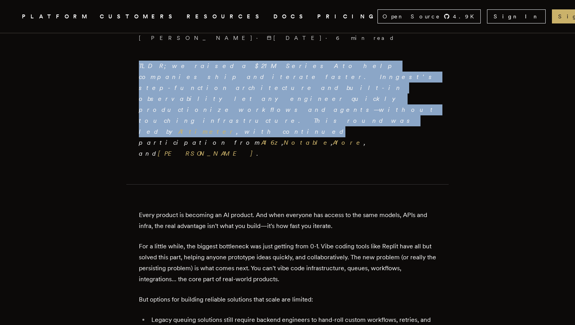 The width and height of the screenshot is (575, 325). I want to click on a: CUSTOMERS, so click(138, 16).